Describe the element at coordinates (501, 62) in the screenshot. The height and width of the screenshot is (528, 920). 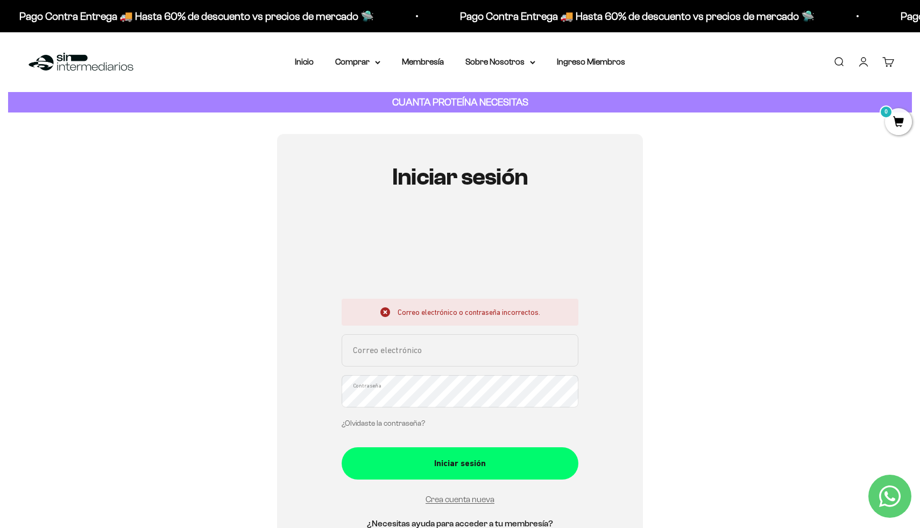
I see `summary: Sobre Nosotros` at that location.